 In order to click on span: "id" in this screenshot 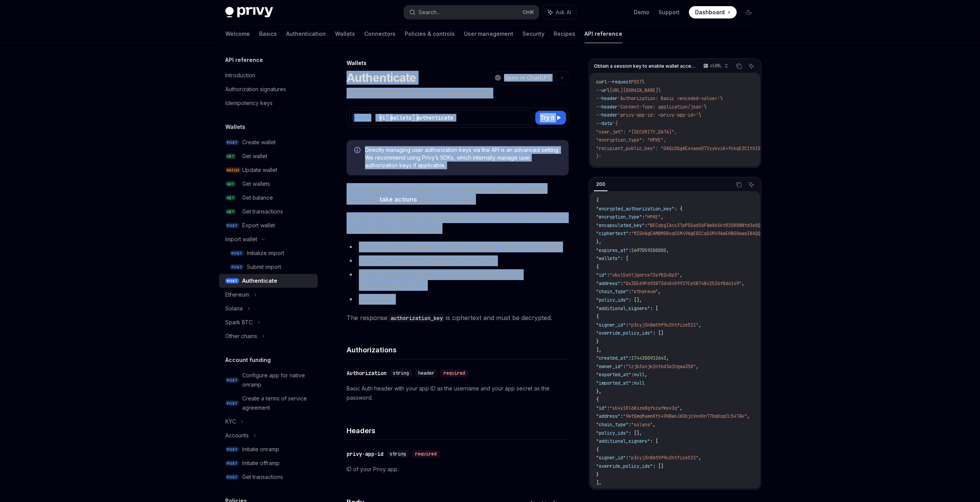, I will do `click(601, 409)`.